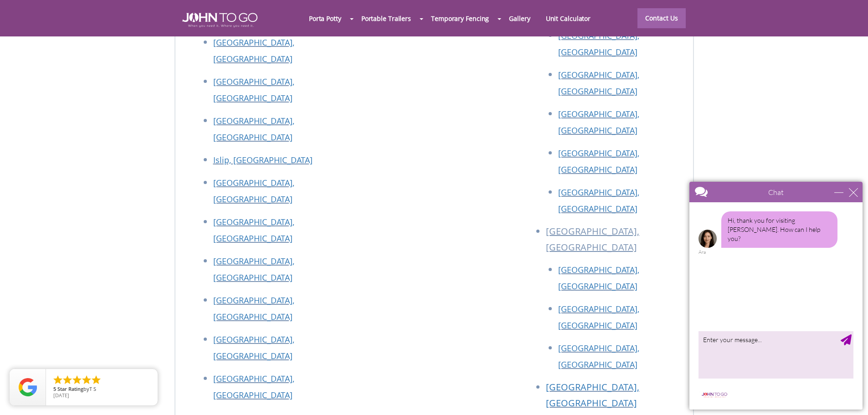 The width and height of the screenshot is (868, 415). What do you see at coordinates (325, 18) in the screenshot?
I see `a: Porta Potty` at bounding box center [325, 18].